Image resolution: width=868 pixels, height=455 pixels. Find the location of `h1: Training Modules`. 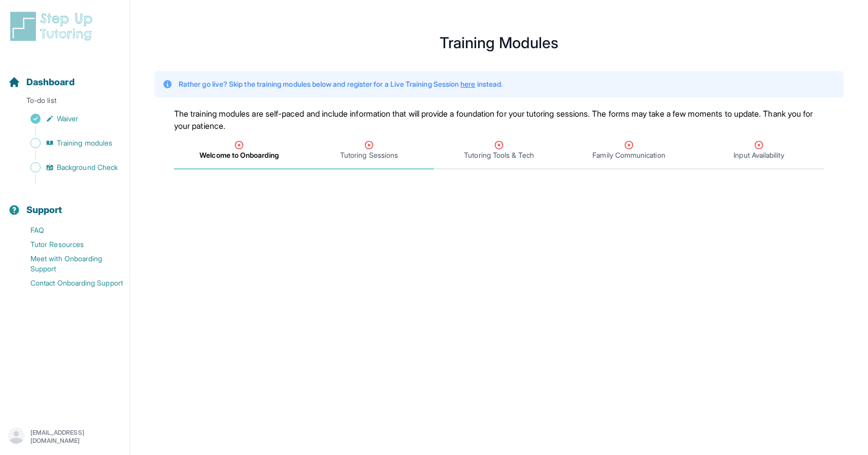

h1: Training Modules is located at coordinates (499, 43).